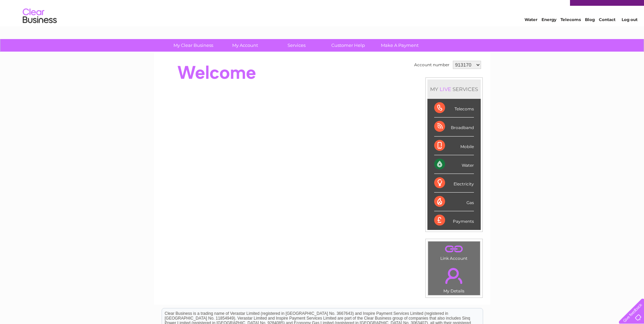  Describe the element at coordinates (432, 65) in the screenshot. I see `td: Account number` at that location.